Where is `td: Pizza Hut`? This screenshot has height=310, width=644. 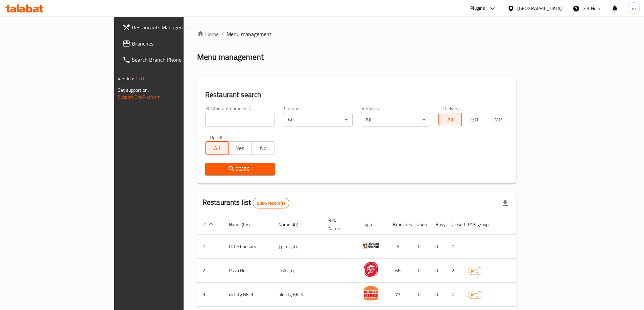 td: Pizza Hut is located at coordinates (248, 270).